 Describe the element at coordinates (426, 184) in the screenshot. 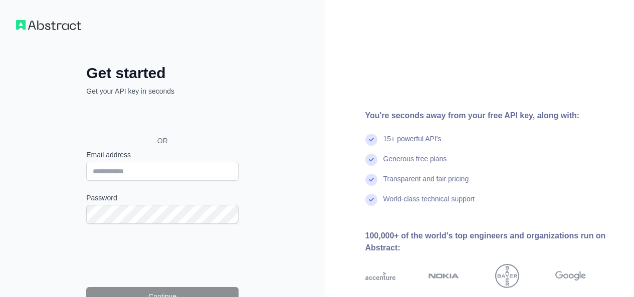

I see `div: Transparent and fair pricing` at that location.